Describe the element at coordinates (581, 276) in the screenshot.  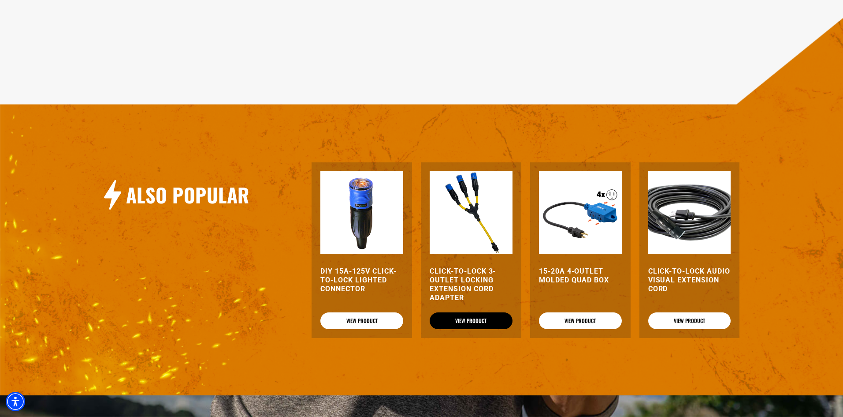
I see `h3: 15-20A 4-Outlet Molded Quad Box` at that location.